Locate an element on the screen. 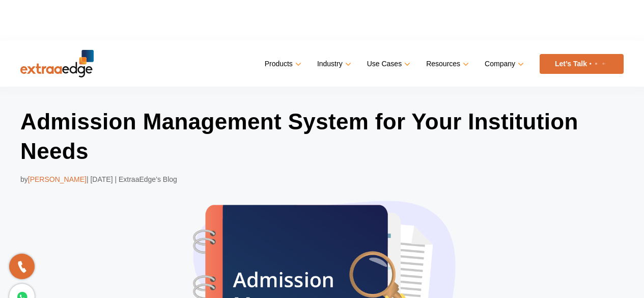  a: Company is located at coordinates (503, 64).